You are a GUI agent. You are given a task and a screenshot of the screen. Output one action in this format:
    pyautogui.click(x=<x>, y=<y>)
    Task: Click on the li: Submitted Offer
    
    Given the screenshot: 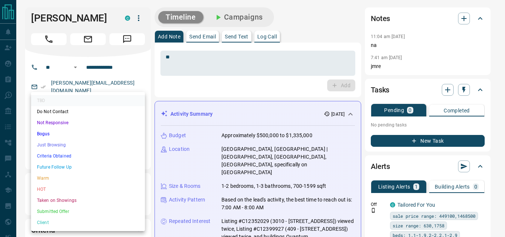 What is the action you would take?
    pyautogui.click(x=88, y=211)
    